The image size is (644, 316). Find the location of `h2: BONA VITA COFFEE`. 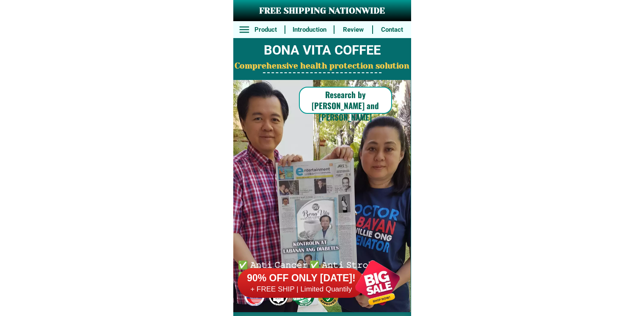

h2: BONA VITA COFFEE is located at coordinates (322, 50).